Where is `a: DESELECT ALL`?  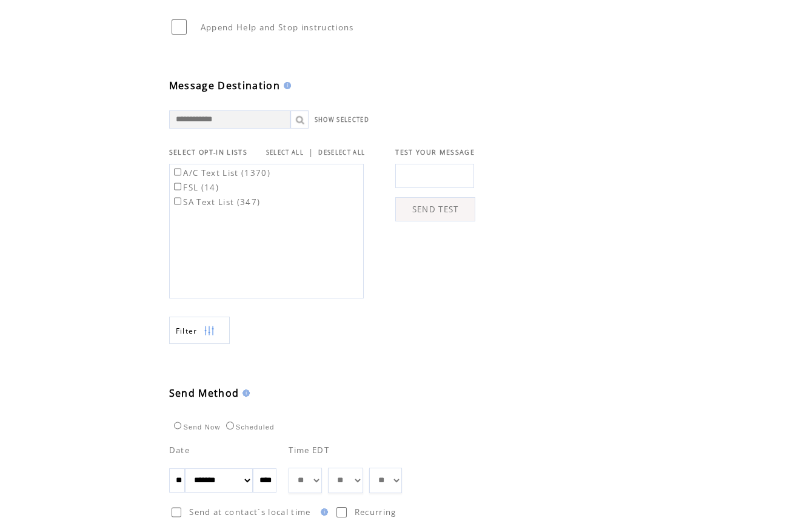 a: DESELECT ALL is located at coordinates (341, 152).